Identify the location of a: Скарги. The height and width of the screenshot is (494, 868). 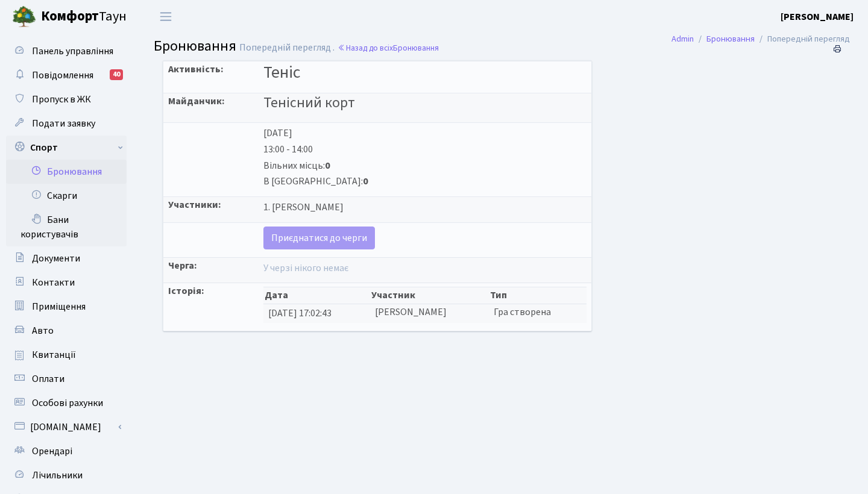
(67, 196).